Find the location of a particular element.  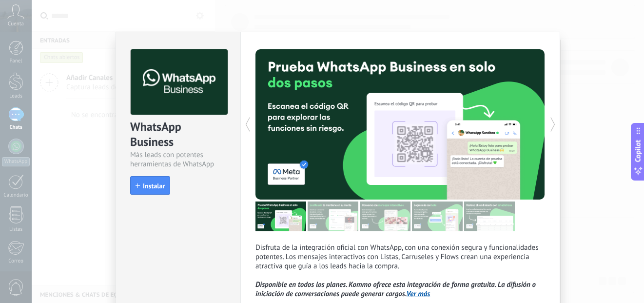

div: Más leads con potentes herramientas de WhatsApp is located at coordinates (178, 160).